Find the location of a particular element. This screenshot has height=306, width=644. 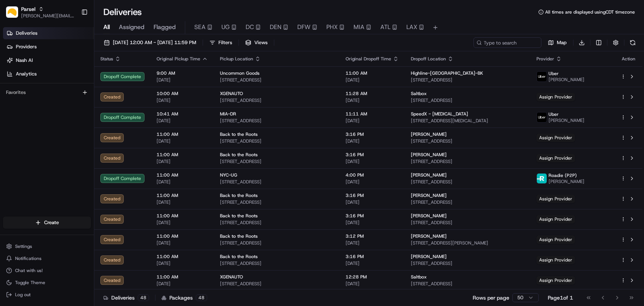

div: Deliveries is located at coordinates (126, 297).